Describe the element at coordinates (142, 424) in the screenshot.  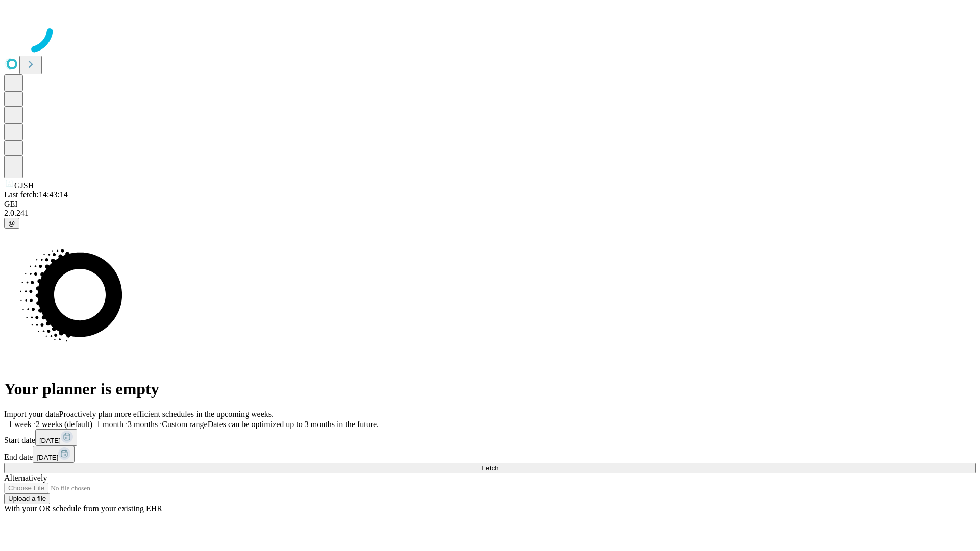
I see `span: 3 months` at that location.